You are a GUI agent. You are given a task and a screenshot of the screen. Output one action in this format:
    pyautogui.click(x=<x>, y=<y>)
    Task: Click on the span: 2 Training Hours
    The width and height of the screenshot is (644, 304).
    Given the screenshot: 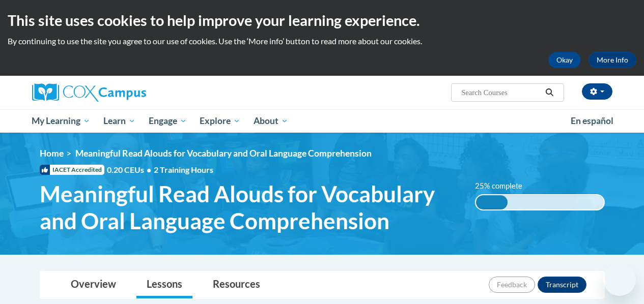 What is the action you would take?
    pyautogui.click(x=183, y=169)
    